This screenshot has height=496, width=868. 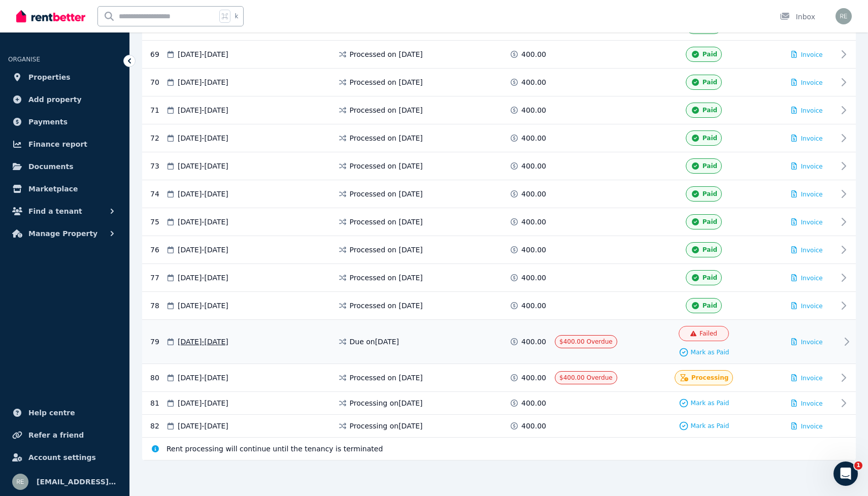 What do you see at coordinates (708, 334) in the screenshot?
I see `span: Failed` at bounding box center [708, 334].